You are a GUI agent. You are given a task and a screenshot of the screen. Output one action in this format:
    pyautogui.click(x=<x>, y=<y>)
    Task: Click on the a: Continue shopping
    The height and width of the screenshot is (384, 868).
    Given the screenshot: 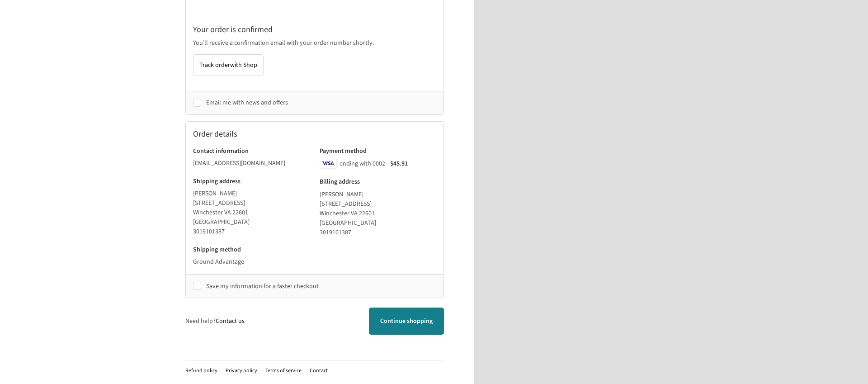 What is the action you would take?
    pyautogui.click(x=406, y=320)
    